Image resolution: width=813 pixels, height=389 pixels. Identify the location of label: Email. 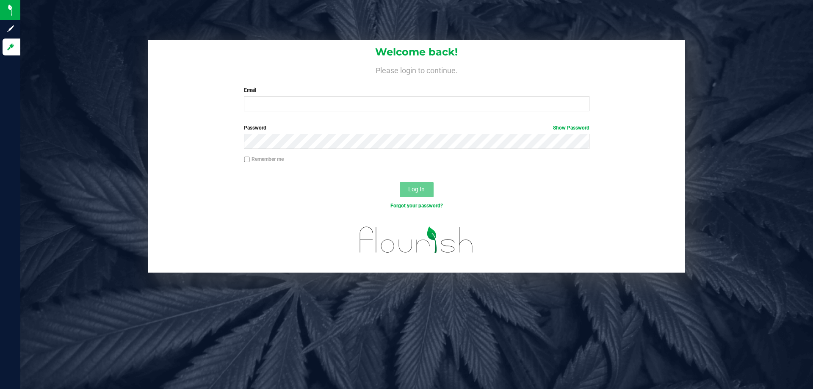
(416, 90).